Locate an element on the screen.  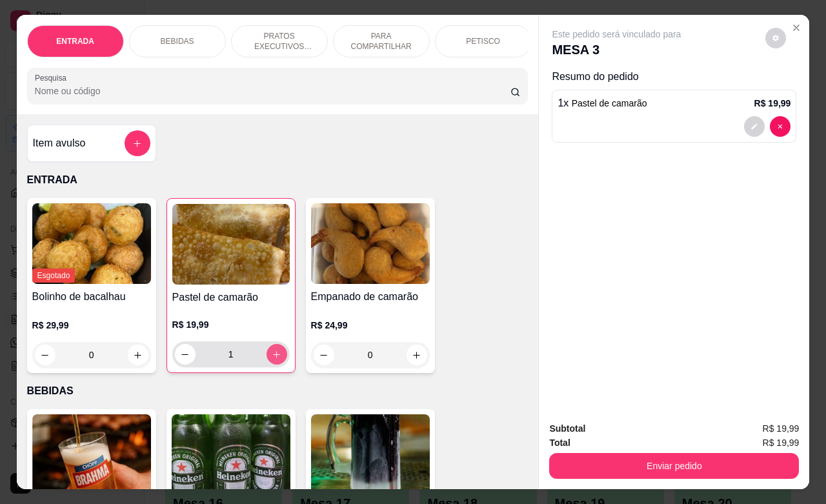
button: add-separate-item is located at coordinates (137, 143).